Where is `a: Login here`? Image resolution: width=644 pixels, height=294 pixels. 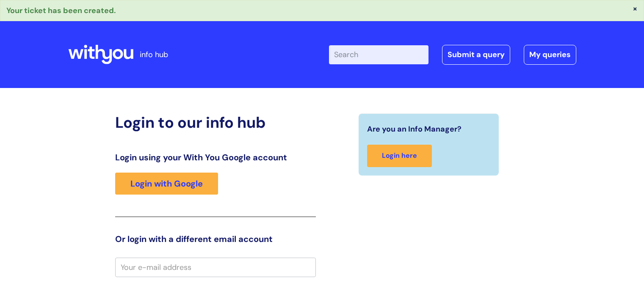 a: Login here is located at coordinates (399, 155).